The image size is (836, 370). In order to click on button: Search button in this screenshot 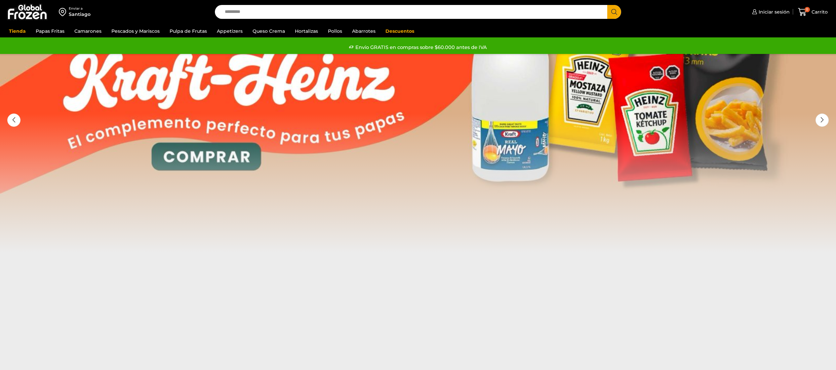, I will do `click(614, 12)`.